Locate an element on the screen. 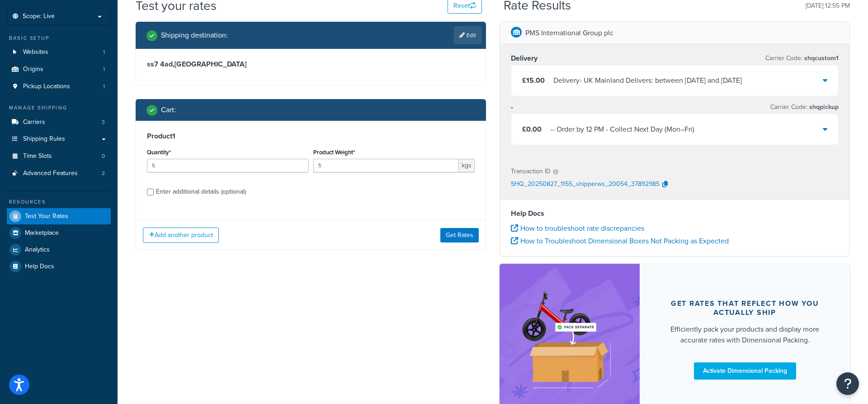 The image size is (868, 404). h4: Help Docs is located at coordinates (675, 214).